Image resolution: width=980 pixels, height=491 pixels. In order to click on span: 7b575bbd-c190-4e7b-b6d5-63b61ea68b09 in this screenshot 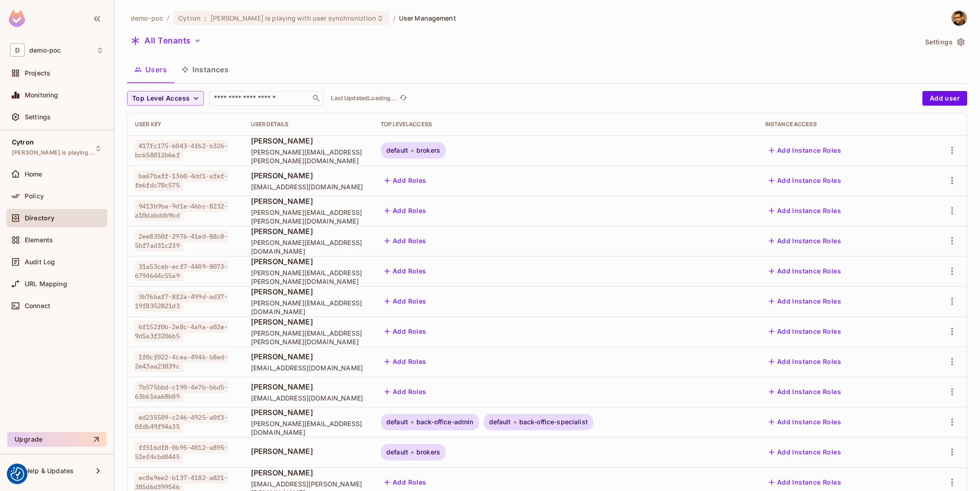, I will do `click(182, 392)`.